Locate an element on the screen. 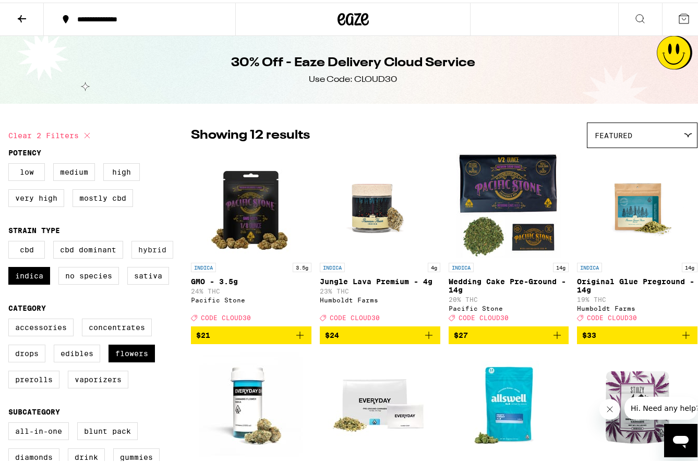  img: Everyday - Grape Ape Pre-Ground - 14g is located at coordinates (380, 402).